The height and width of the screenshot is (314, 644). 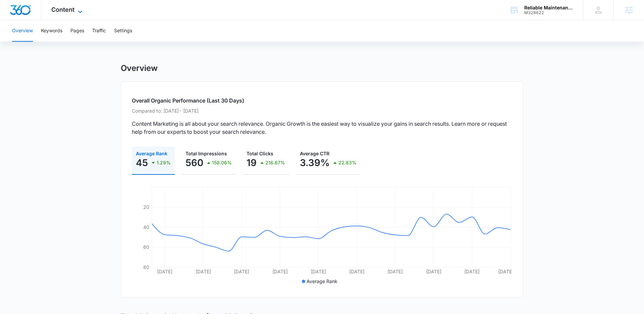 I want to click on p: 216.67%, so click(x=275, y=163).